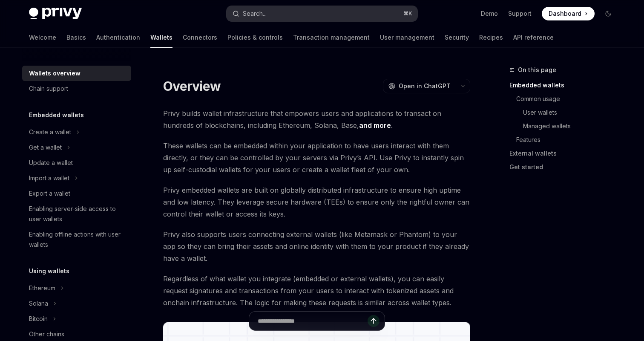 This screenshot has width=644, height=341. Describe the element at coordinates (568, 13) in the screenshot. I see `a: Dashboard` at that location.